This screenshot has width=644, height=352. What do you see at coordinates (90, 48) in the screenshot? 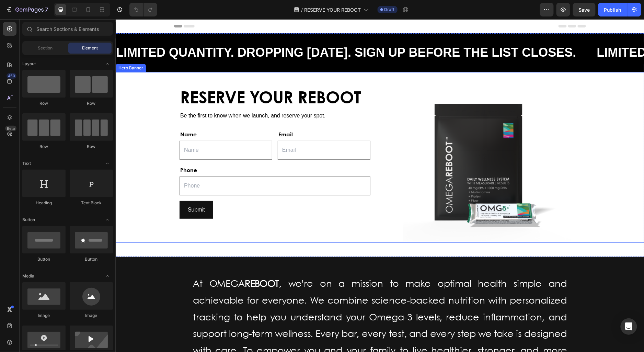
I see `span: Element` at bounding box center [90, 48].